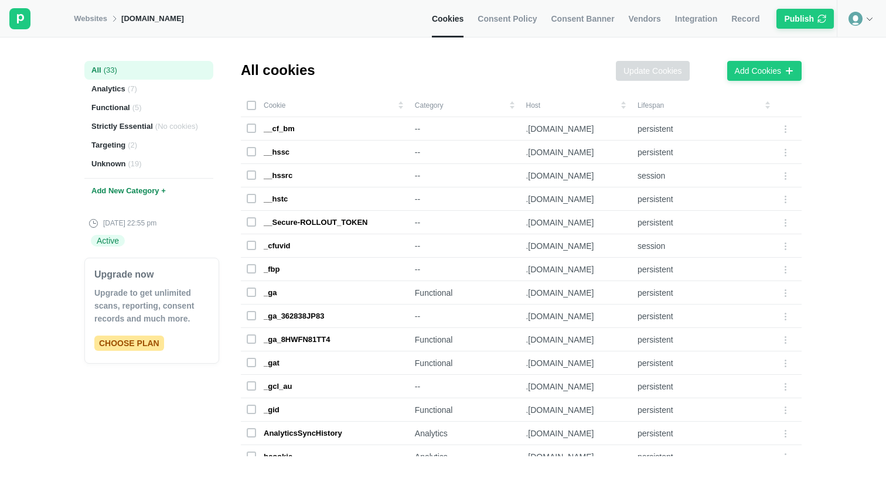  What do you see at coordinates (293, 316) in the screenshot?
I see `div: _ga_362838JP83` at bounding box center [293, 316].